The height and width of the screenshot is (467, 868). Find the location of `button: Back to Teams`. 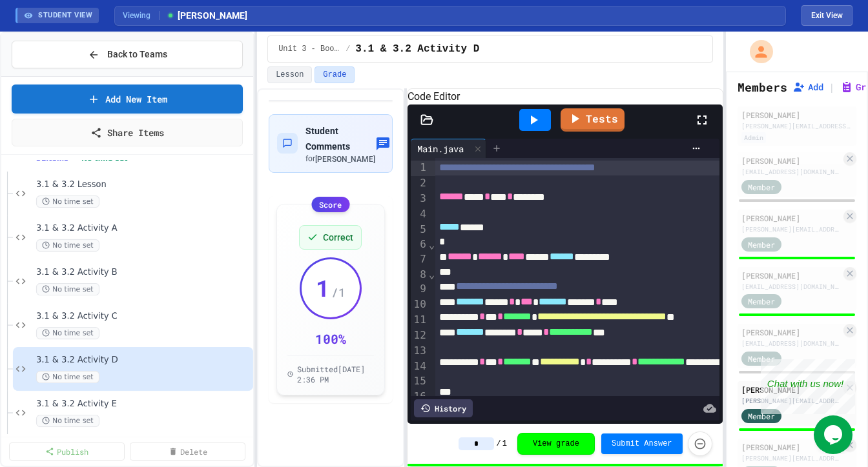

button: Back to Teams is located at coordinates (127, 54).